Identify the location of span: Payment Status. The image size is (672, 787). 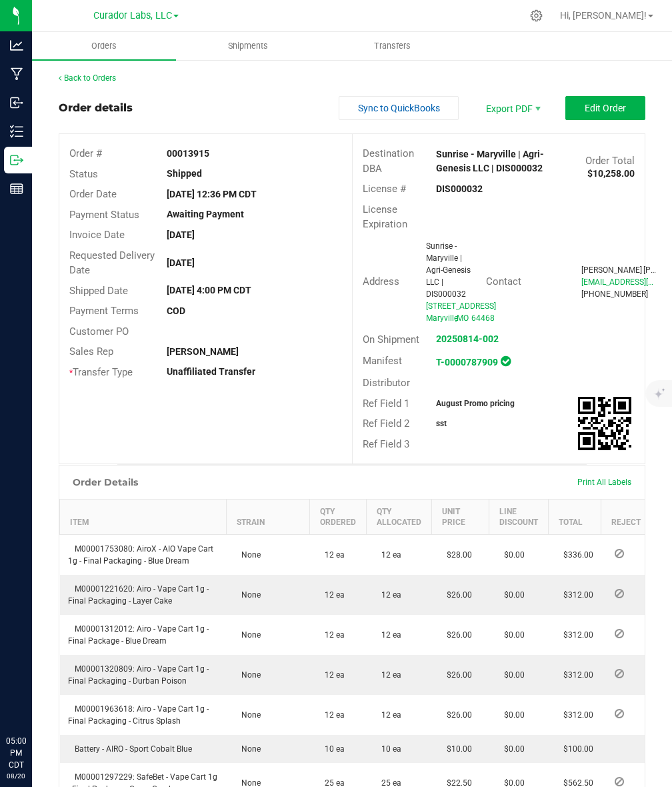
(104, 214).